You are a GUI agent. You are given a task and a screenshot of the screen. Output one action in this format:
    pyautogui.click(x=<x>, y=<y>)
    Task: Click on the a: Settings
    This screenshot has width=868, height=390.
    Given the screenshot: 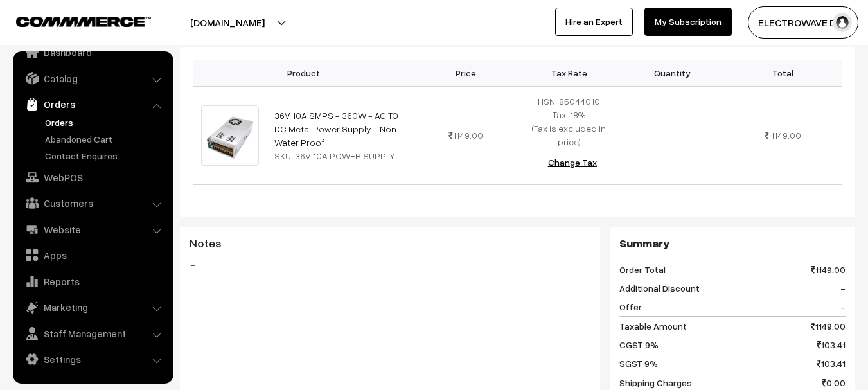 What is the action you would take?
    pyautogui.click(x=93, y=359)
    